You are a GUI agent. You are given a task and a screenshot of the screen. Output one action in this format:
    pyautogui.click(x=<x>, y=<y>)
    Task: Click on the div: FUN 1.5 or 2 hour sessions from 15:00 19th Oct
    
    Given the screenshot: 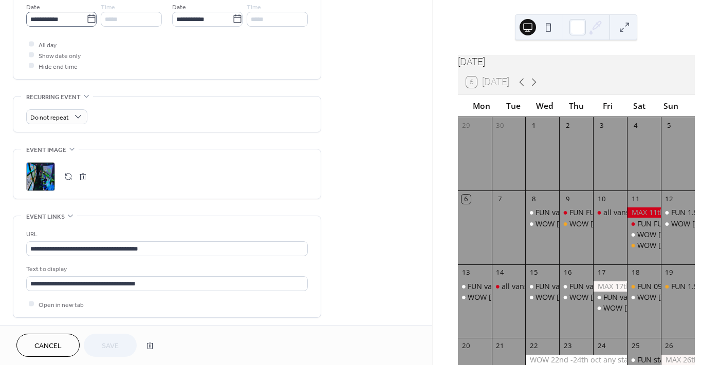 What is the action you would take?
    pyautogui.click(x=678, y=287)
    